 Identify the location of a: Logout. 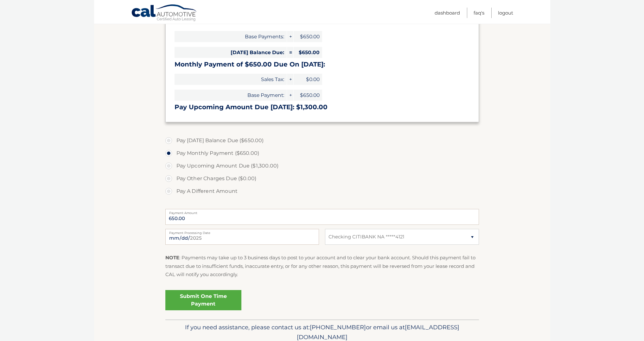
(506, 12).